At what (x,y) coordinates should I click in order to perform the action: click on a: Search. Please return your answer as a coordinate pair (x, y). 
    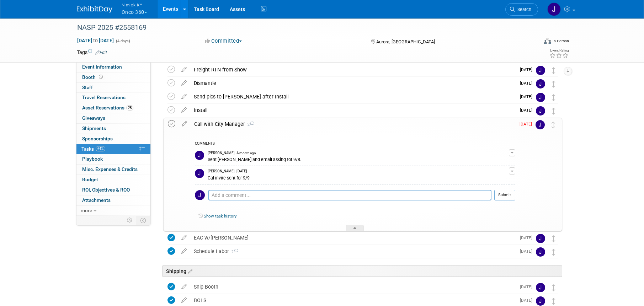
    Looking at the image, I should click on (522, 9).